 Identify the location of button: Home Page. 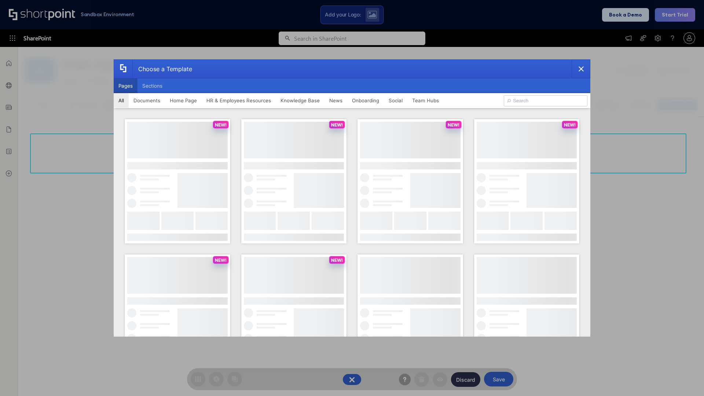
(183, 101).